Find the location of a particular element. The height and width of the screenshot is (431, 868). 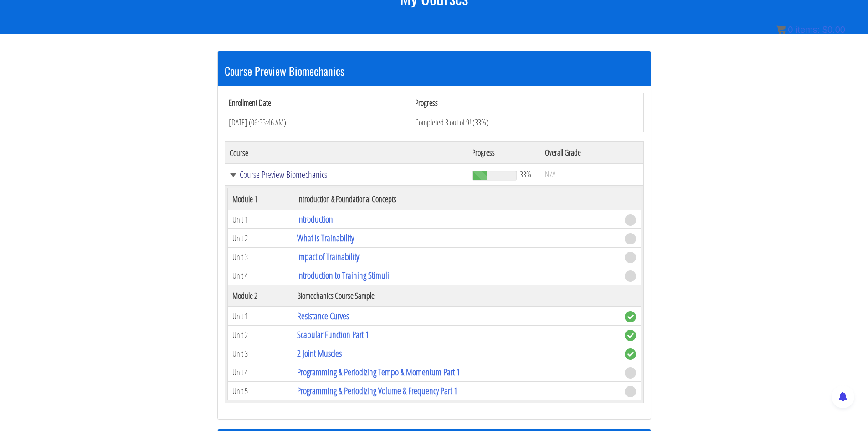

a: Programming & Periodizing Tempo & Momentum Part 1 is located at coordinates (379, 372).